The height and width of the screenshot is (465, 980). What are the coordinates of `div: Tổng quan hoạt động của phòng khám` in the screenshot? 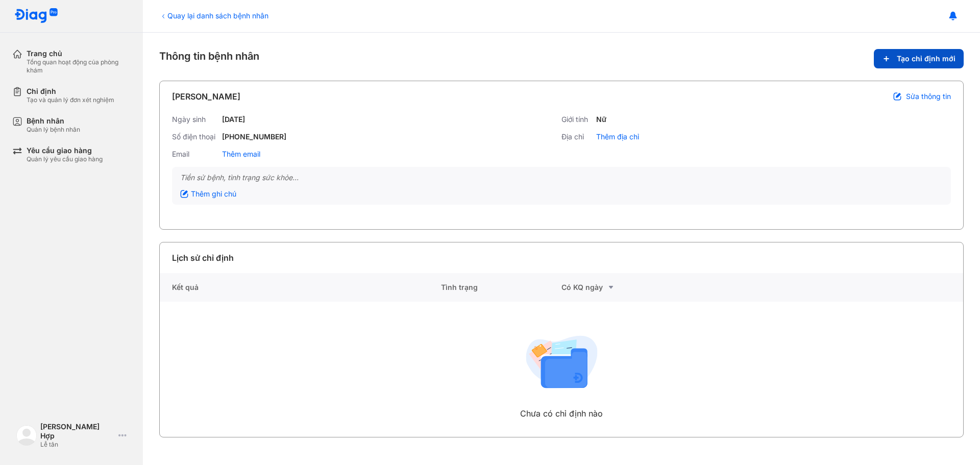 It's located at (78, 67).